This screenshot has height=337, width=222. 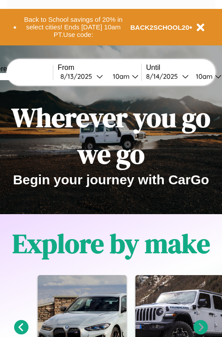 What do you see at coordinates (100, 68) in the screenshot?
I see `label: From` at bounding box center [100, 68].